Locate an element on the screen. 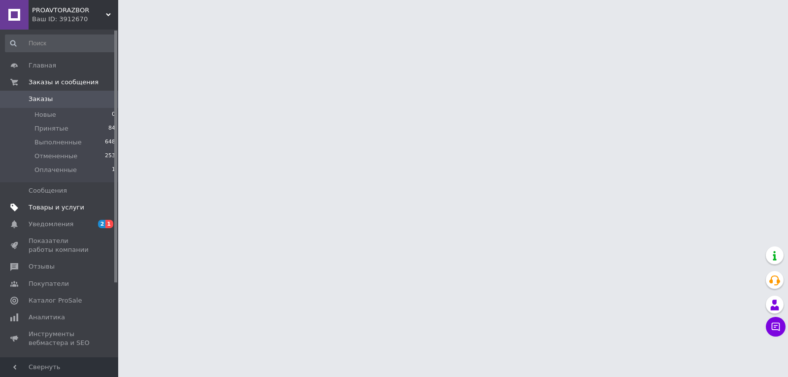 Image resolution: width=788 pixels, height=377 pixels. span: Главная is located at coordinates (42, 65).